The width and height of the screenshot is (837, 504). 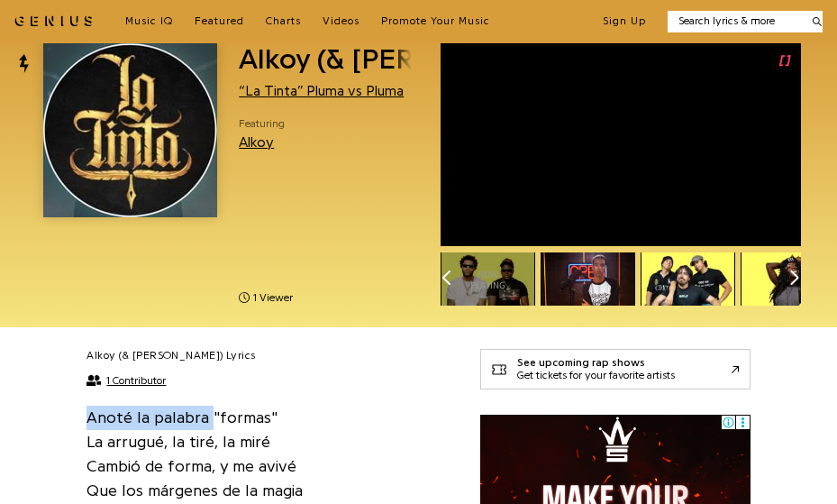 What do you see at coordinates (340, 21) in the screenshot?
I see `span: Videos` at bounding box center [340, 21].